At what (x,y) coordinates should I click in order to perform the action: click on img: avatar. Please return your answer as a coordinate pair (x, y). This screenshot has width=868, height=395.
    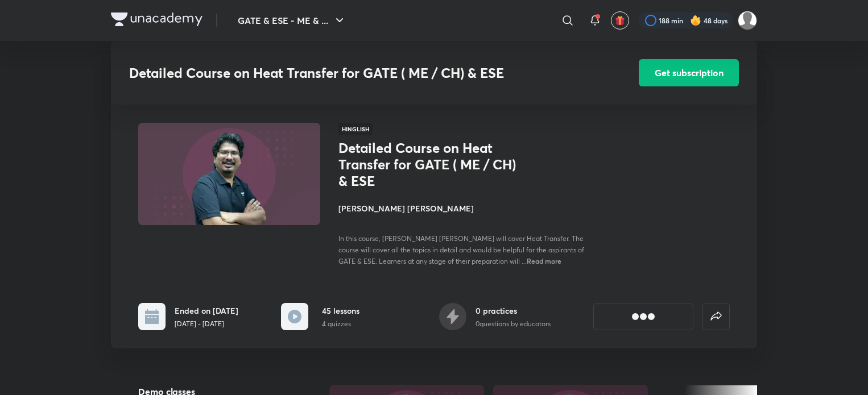
    Looking at the image, I should click on (620, 21).